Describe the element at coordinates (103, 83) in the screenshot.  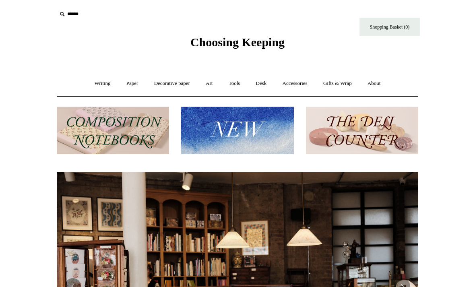
I see `a: Writing` at that location.